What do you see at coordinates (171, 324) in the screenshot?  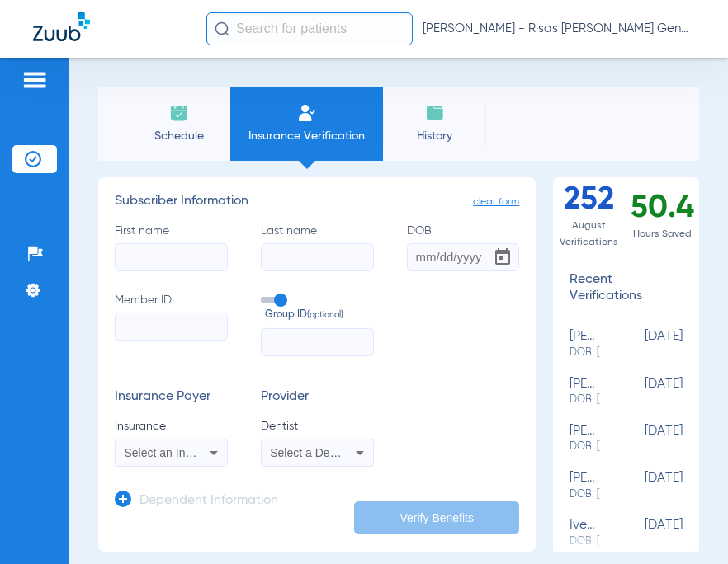 I see `label: Member ID` at bounding box center [171, 324].